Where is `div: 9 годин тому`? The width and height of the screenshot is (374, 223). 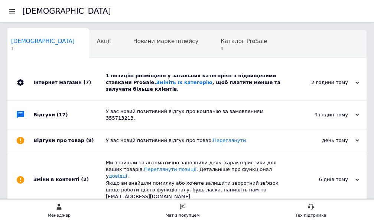
div: 9 годин тому is located at coordinates (322, 115).